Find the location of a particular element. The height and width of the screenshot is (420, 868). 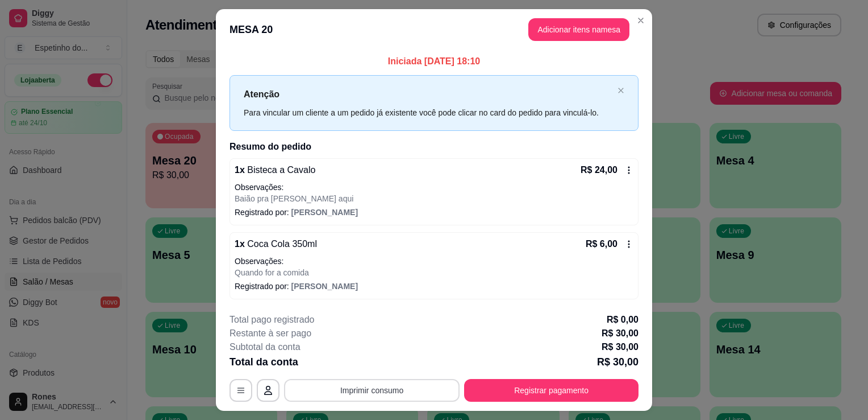

p: Total da conta is located at coordinates (264, 362).